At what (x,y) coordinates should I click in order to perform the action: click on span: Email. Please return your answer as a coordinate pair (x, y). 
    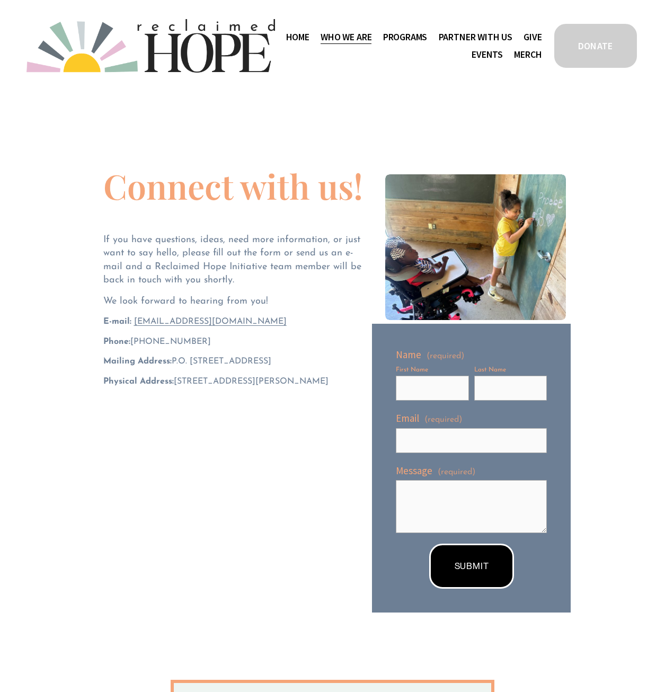
    Looking at the image, I should click on (408, 418).